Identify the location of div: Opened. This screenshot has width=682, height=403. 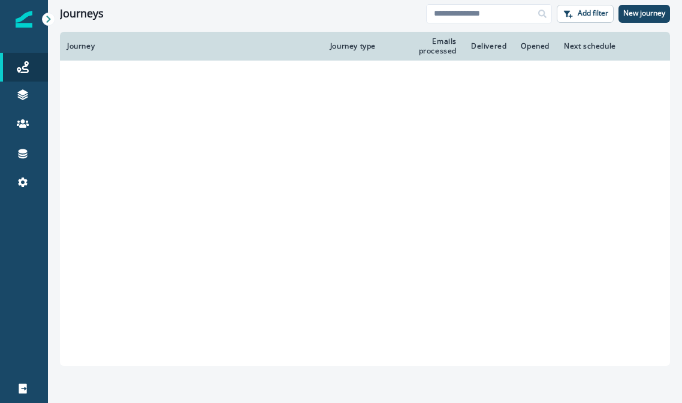
(535, 46).